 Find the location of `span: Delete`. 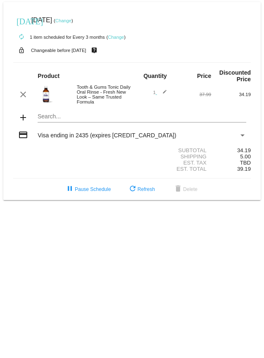

span: Delete is located at coordinates (185, 189).